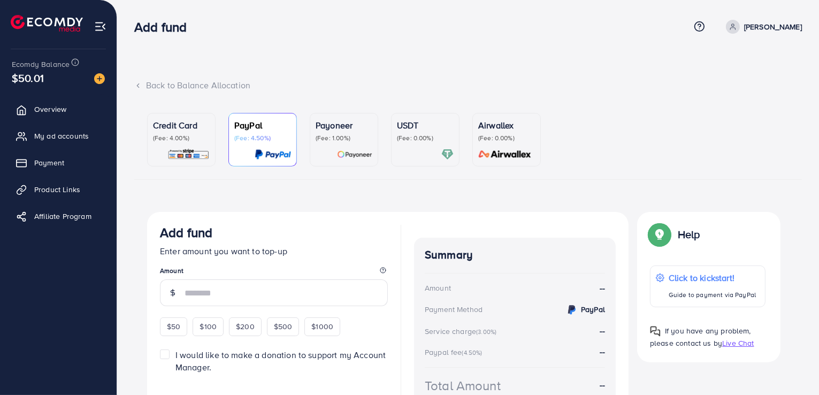 The height and width of the screenshot is (395, 819). Describe the element at coordinates (49, 163) in the screenshot. I see `span: Payment` at that location.